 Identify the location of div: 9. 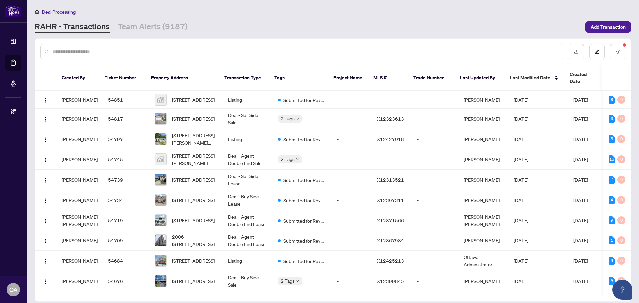
(612, 220).